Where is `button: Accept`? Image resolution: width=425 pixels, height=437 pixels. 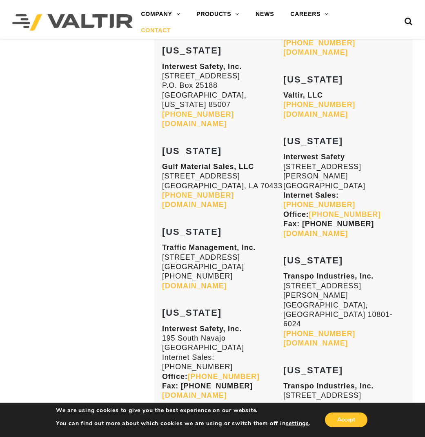
button: Accept is located at coordinates (346, 420).